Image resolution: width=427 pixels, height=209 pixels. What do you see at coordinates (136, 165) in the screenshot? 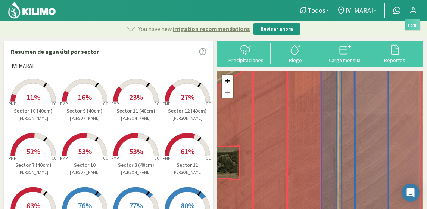
I see `p: Sector 8 (40cm)` at bounding box center [136, 165].